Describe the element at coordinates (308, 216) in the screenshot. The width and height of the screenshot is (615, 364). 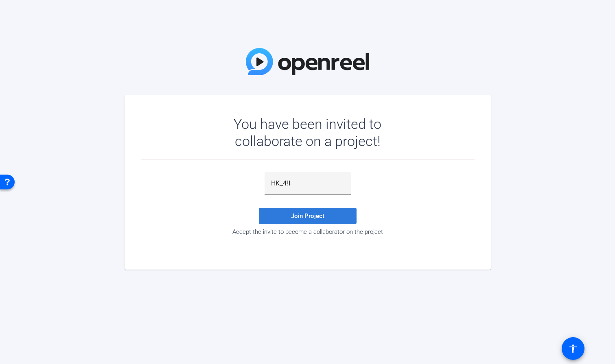
I see `span: Join Project` at that location.